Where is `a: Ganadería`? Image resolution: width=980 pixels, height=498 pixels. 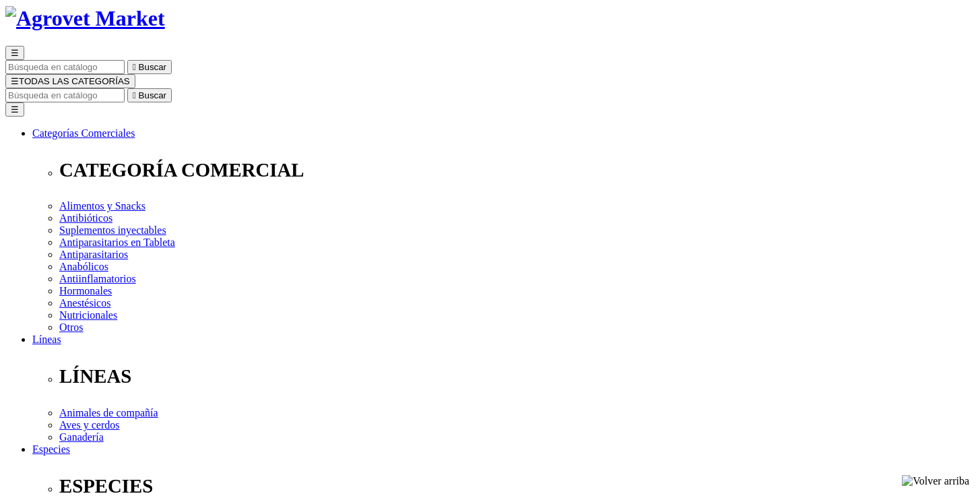
a: Ganadería is located at coordinates (81, 437).